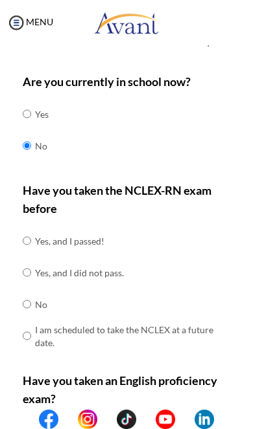 Image resolution: width=253 pixels, height=429 pixels. I want to click on img: li.png, so click(204, 420).